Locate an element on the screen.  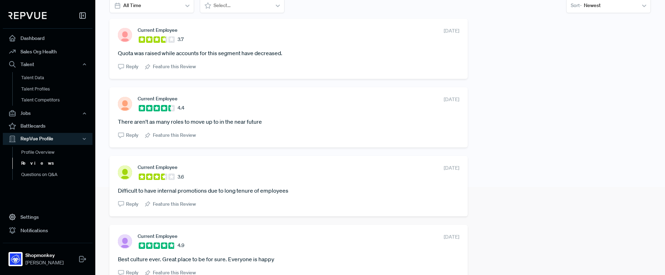
a: Profile Overview is located at coordinates (57, 152).